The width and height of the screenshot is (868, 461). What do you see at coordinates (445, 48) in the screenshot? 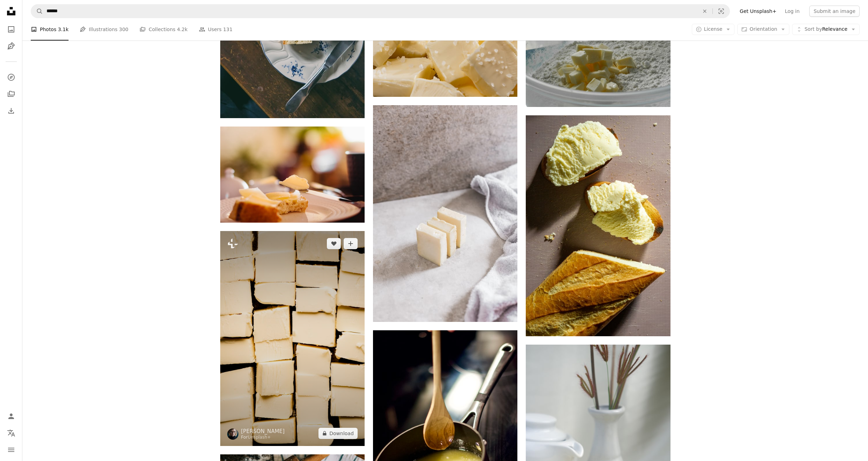
I see `a: a close up of a pile of sliced bananas` at bounding box center [445, 48].